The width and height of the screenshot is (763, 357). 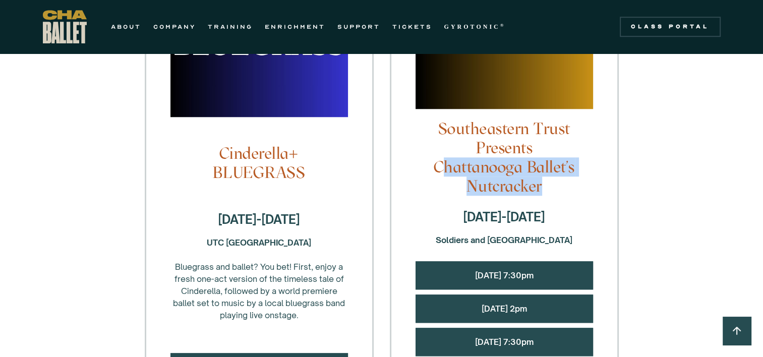 What do you see at coordinates (175, 27) in the screenshot?
I see `a: COMPANY` at bounding box center [175, 27].